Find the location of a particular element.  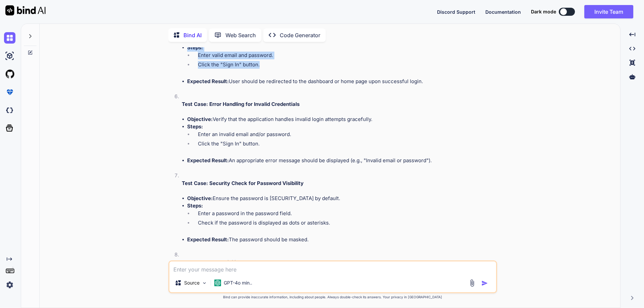

img: Bind AI is located at coordinates (26, 10).